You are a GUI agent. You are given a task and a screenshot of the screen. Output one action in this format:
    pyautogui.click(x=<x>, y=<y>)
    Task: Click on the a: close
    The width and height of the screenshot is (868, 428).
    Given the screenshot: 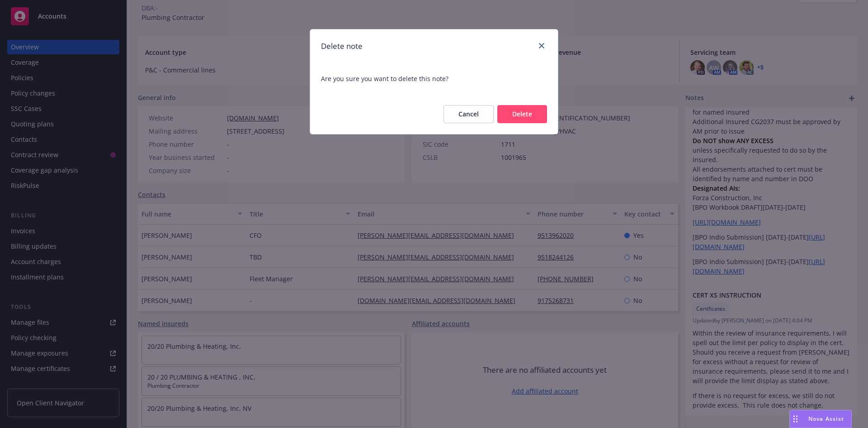 What is the action you would take?
    pyautogui.click(x=542, y=46)
    